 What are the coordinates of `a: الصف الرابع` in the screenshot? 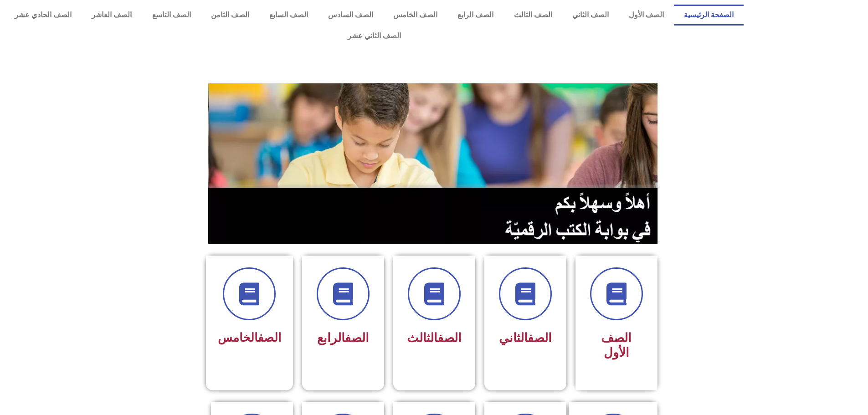 It's located at (475, 15).